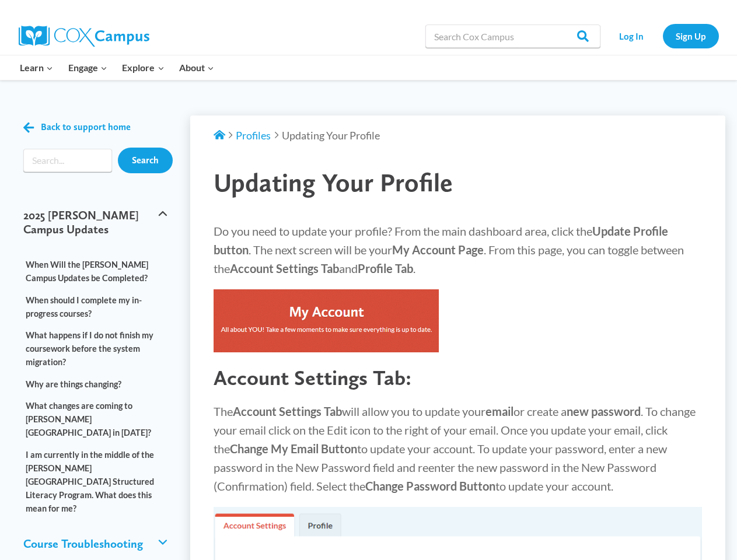 The width and height of the screenshot is (737, 560). I want to click on strong: email, so click(500, 412).